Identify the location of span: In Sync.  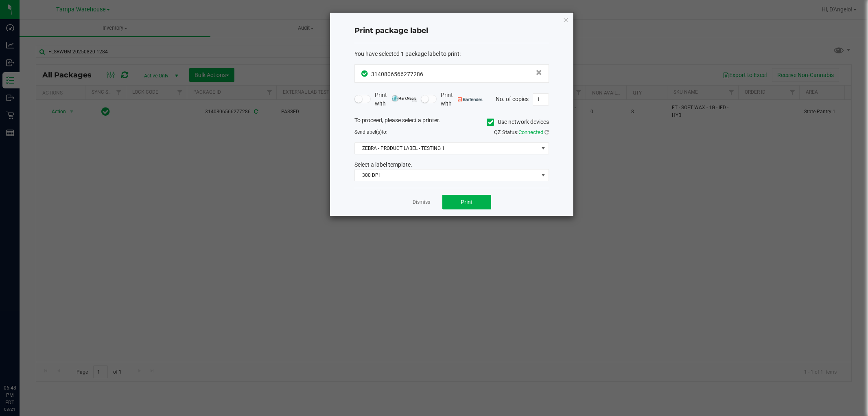
(365, 73).